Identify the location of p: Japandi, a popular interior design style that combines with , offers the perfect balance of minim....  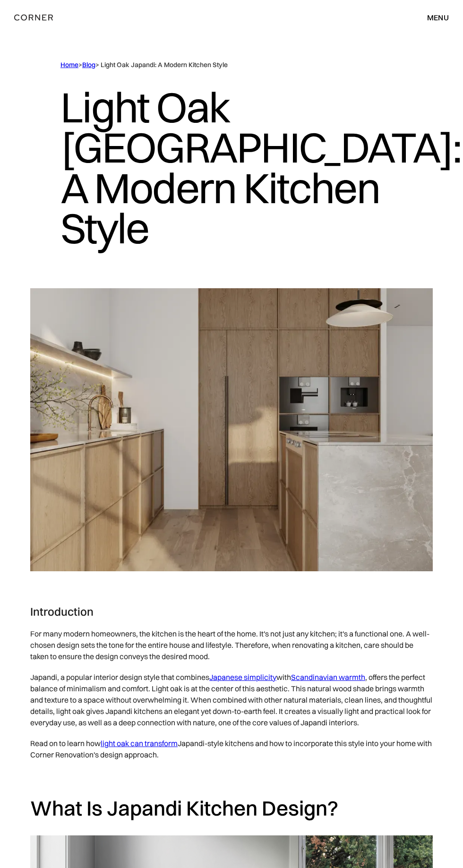
(232, 700).